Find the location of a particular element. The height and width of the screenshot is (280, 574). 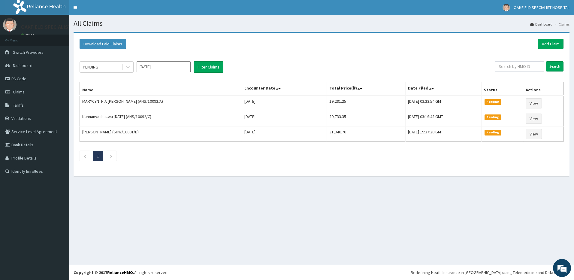

th: Actions is located at coordinates (543, 89).